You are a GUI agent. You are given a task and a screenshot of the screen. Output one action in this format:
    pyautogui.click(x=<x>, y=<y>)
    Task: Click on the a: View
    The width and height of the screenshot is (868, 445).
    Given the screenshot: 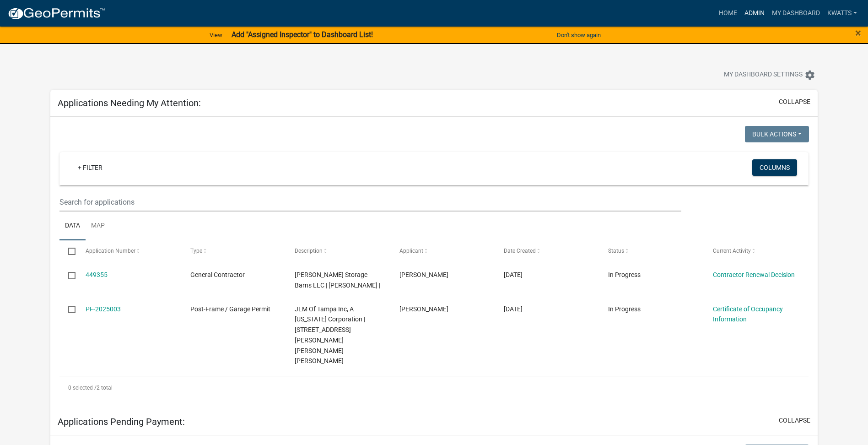 What is the action you would take?
    pyautogui.click(x=216, y=35)
    